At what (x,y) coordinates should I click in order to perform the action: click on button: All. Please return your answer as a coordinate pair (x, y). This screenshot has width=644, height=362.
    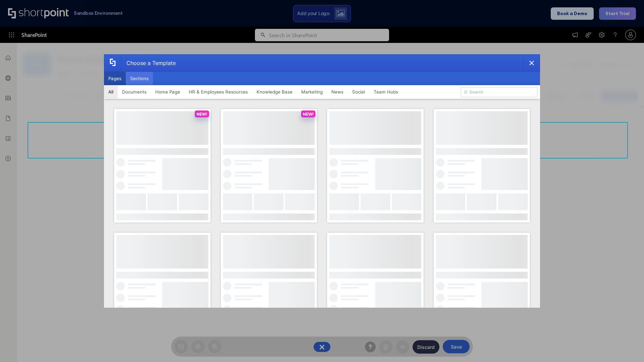
    Looking at the image, I should click on (111, 92).